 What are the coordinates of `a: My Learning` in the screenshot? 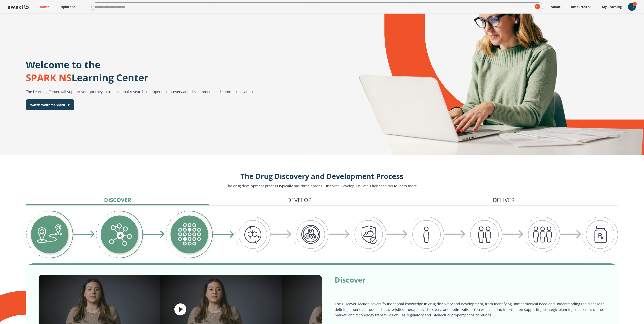 It's located at (612, 7).